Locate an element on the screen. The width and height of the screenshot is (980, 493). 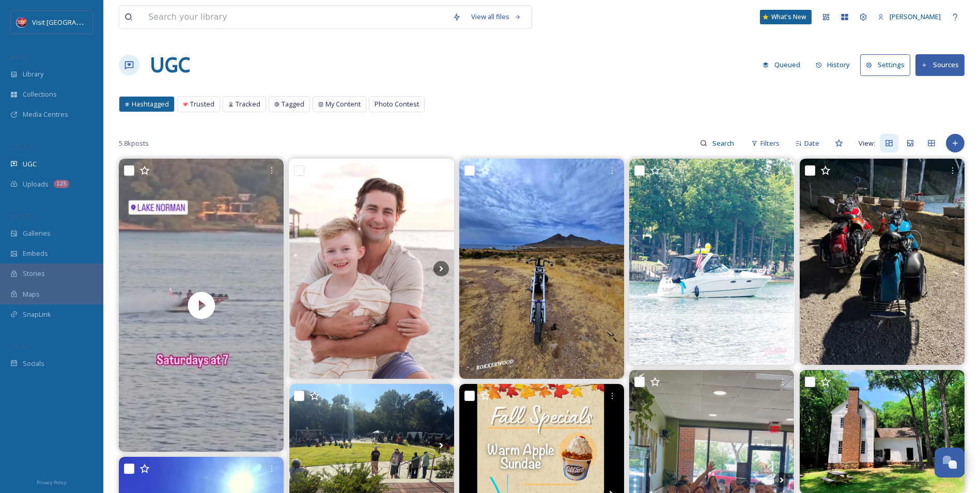
div: What's New is located at coordinates (785, 17).